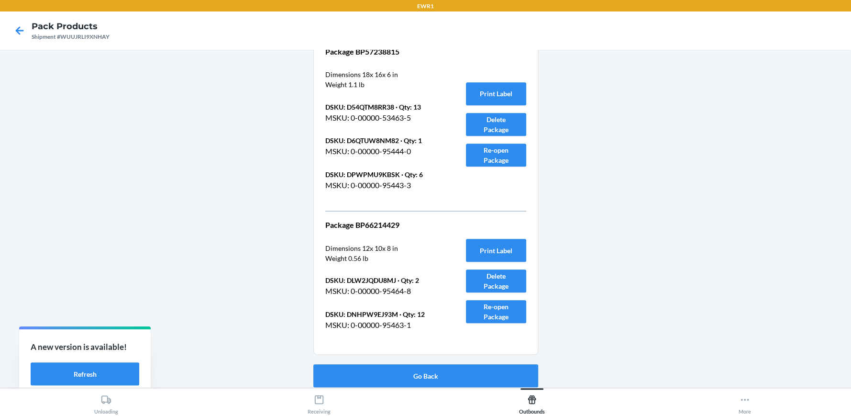  I want to click on p: Package BP57238815, so click(384, 52).